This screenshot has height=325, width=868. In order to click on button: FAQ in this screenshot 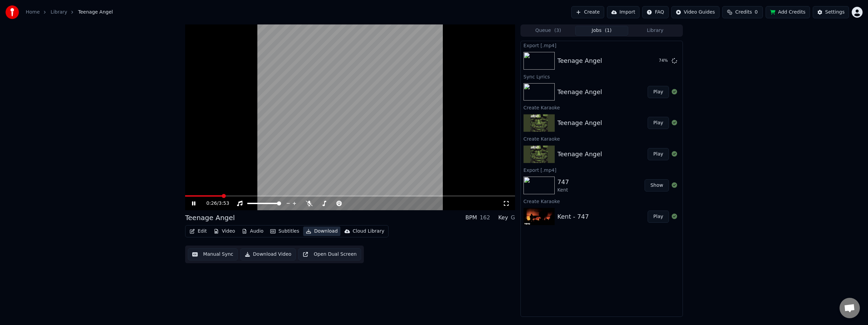, I will do `click(655, 12)`.